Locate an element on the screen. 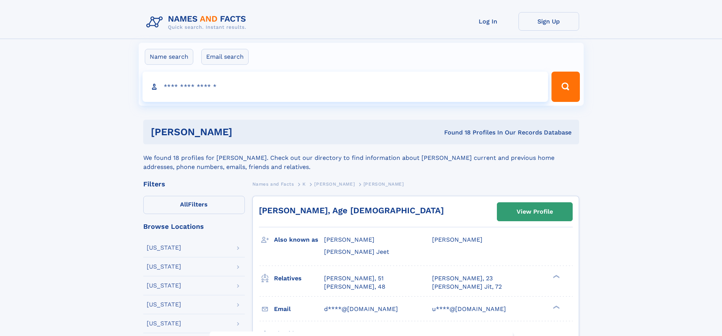  div: Found 18 Profiles In Our Records Database is located at coordinates (455, 133).